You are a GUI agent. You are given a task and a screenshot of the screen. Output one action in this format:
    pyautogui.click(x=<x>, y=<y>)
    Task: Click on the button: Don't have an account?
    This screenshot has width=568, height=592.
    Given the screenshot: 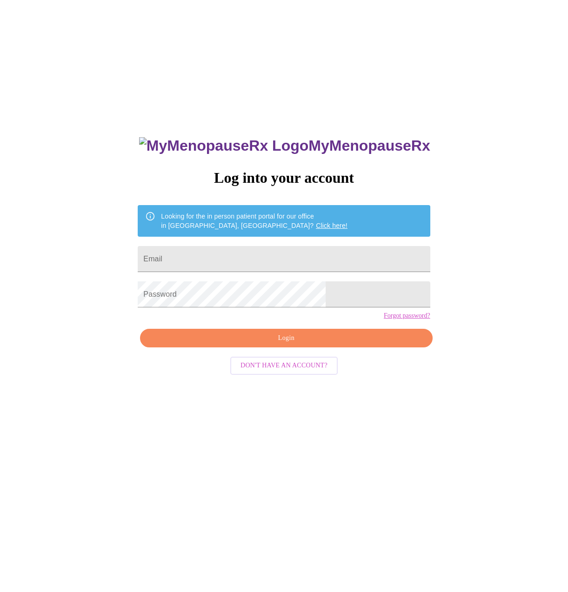 What is the action you would take?
    pyautogui.click(x=284, y=365)
    